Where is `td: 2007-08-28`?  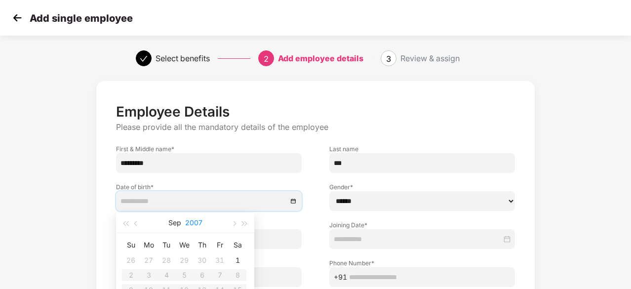 td: 2007-08-28 is located at coordinates (166, 260).